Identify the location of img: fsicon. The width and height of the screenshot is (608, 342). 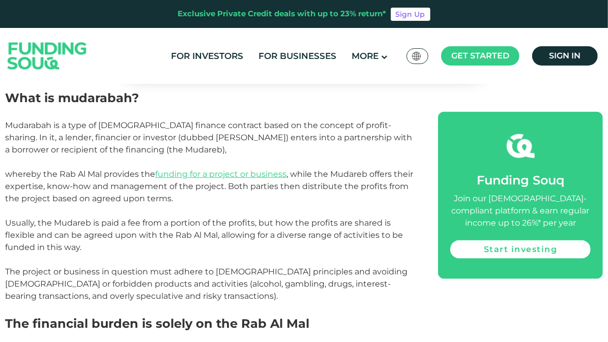
(520, 146).